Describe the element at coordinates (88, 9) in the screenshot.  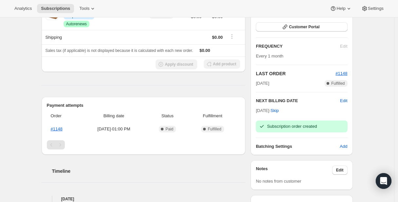
I see `button: Tools` at that location.